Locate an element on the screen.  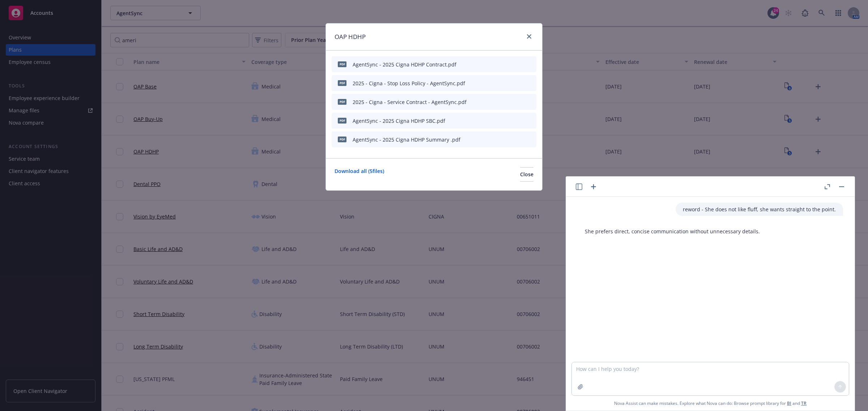
a: close is located at coordinates (529, 36).